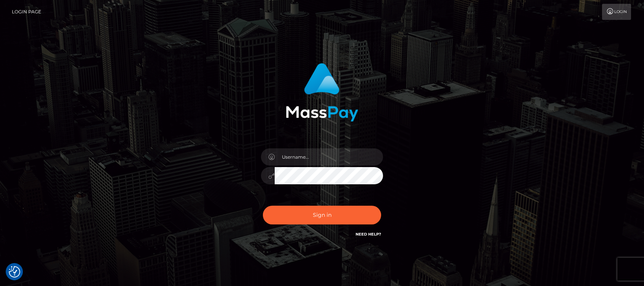 This screenshot has height=286, width=644. I want to click on a: Need Help?, so click(368, 233).